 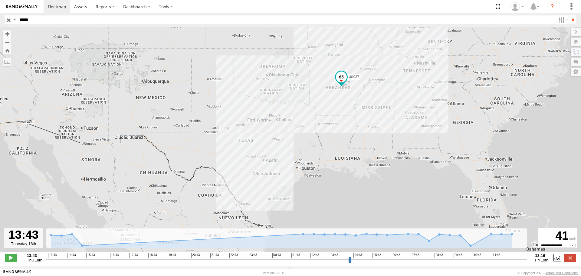 What do you see at coordinates (133, 255) in the screenshot?
I see `span: 17:43` at bounding box center [133, 255].